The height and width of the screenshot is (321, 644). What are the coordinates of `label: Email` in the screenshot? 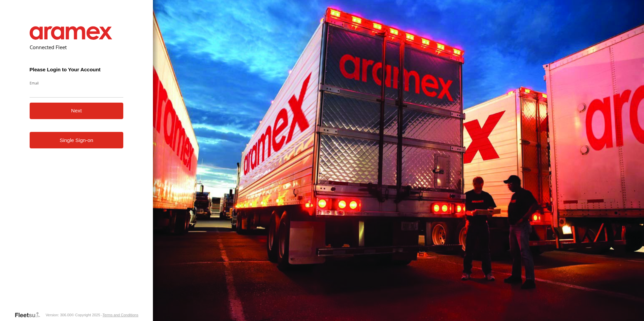 It's located at (76, 83).